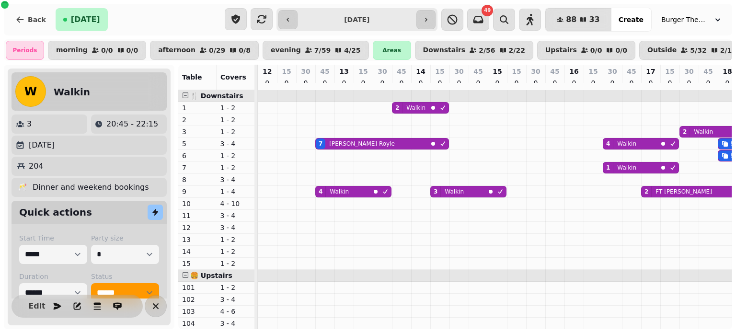 The image size is (736, 333). I want to click on button: 8833, so click(578, 20).